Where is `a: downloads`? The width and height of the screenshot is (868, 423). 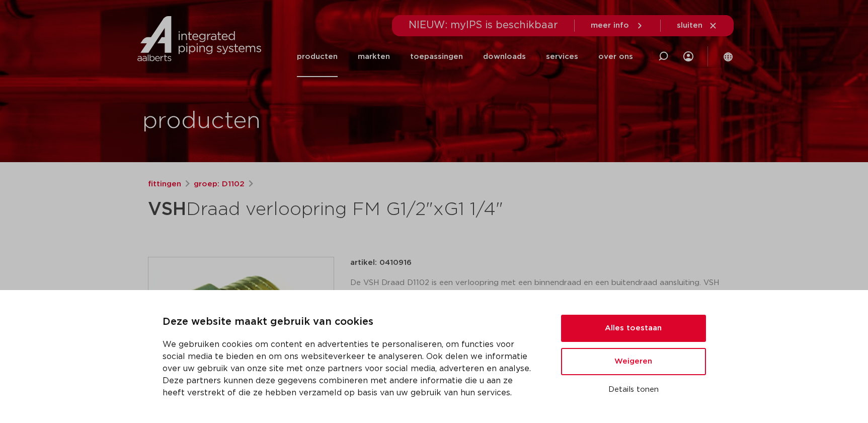 a: downloads is located at coordinates (504, 56).